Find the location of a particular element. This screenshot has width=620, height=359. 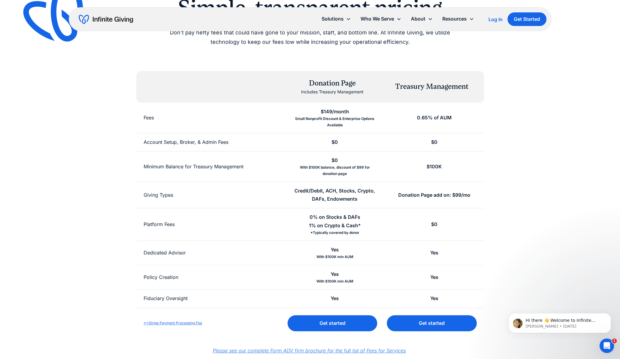

div: Platform Fees is located at coordinates (159, 224).